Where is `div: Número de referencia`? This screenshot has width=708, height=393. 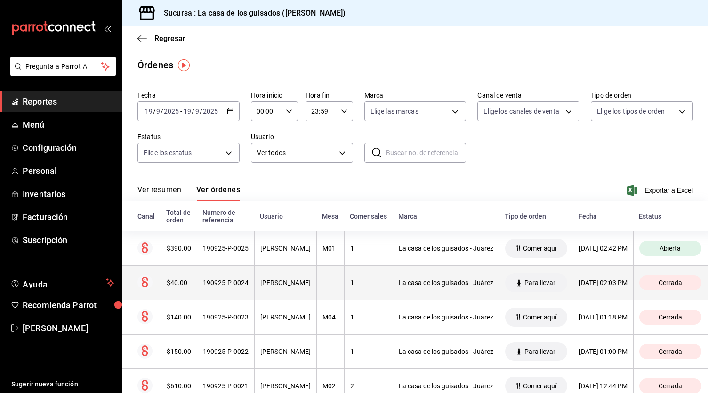 div: Número de referencia is located at coordinates (226, 216).